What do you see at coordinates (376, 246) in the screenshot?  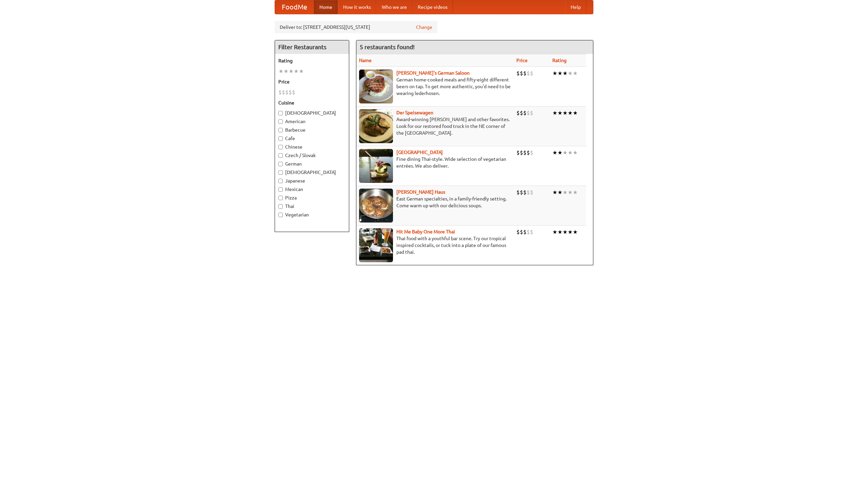 I see `img: babythai.jpg` at bounding box center [376, 246].